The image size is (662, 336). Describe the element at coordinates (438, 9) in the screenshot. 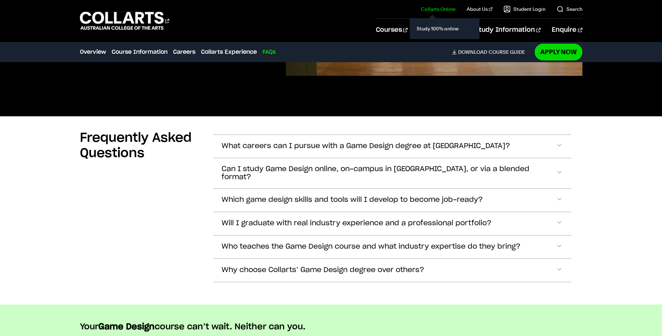

I see `a: Collarts Online` at that location.